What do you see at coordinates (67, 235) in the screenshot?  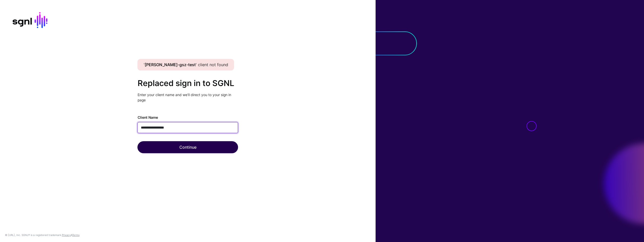 I see `a: Privacy` at bounding box center [67, 235].